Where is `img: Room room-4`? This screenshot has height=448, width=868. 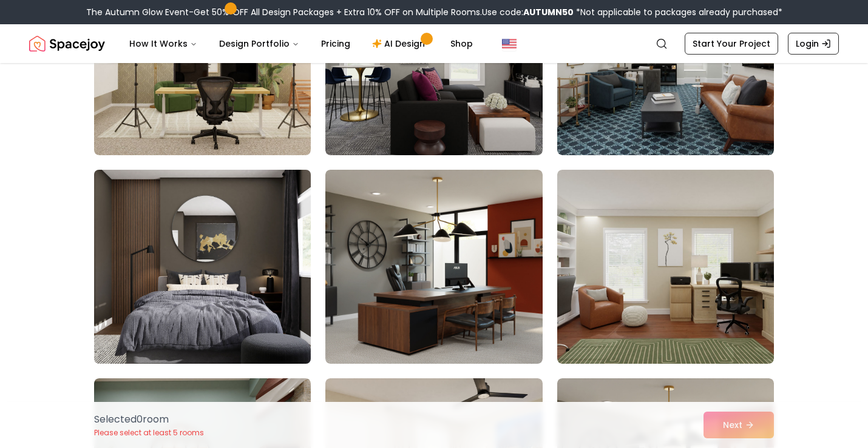
img: Room room-4 is located at coordinates (202, 267).